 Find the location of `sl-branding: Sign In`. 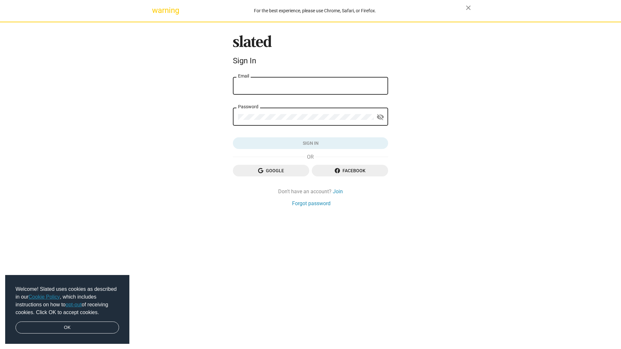

sl-branding: Sign In is located at coordinates (311, 52).